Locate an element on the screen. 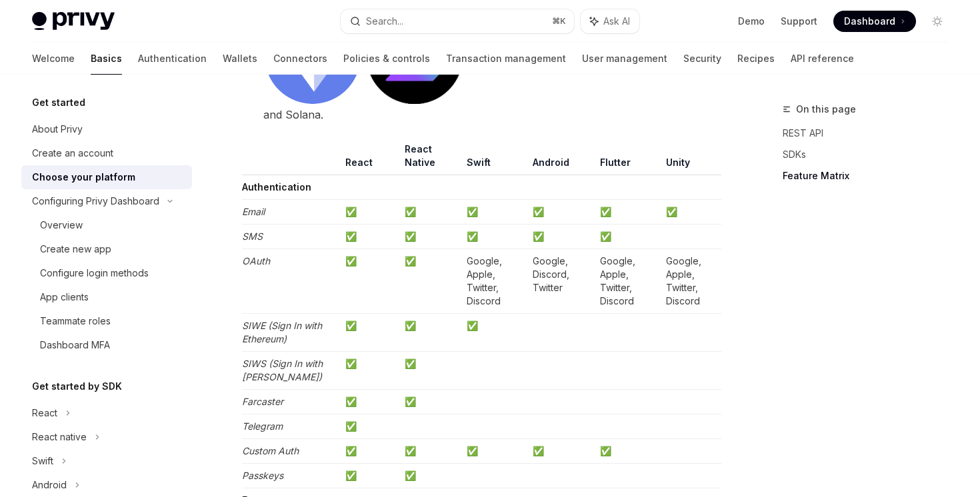  a: Recipes is located at coordinates (756, 59).